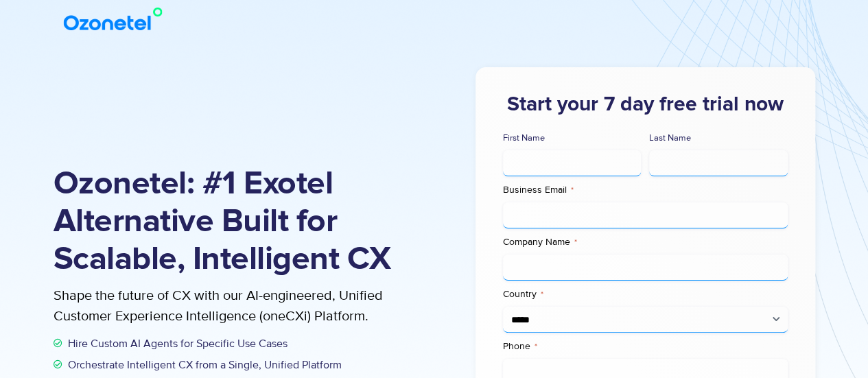 Image resolution: width=868 pixels, height=378 pixels. I want to click on span: Hire Custom AI Agents for Specific Use Cases, so click(176, 344).